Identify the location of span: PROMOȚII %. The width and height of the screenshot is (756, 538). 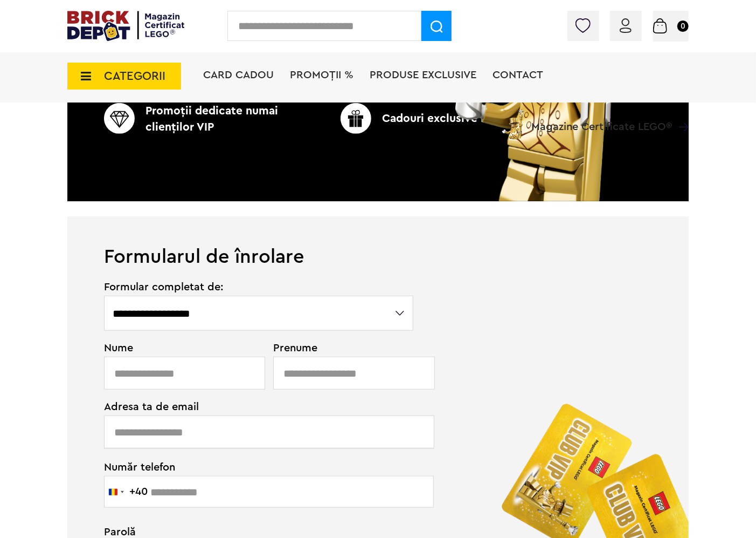
(322, 75).